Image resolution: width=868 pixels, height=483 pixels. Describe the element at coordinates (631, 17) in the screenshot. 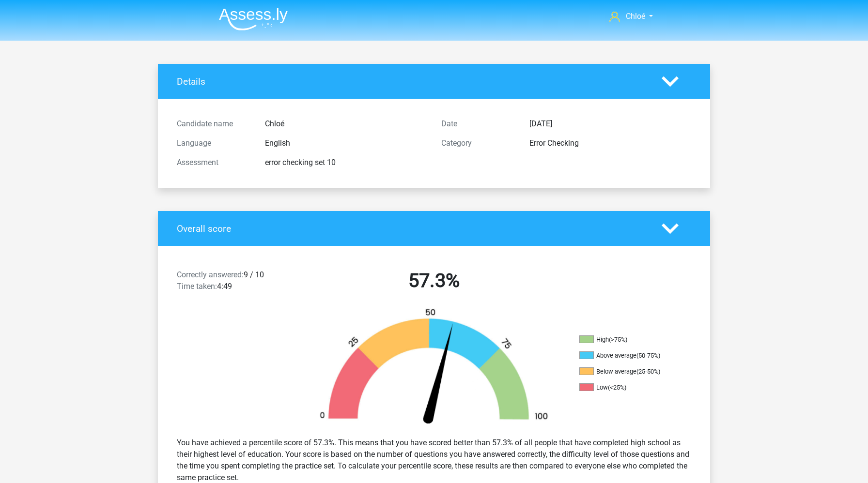

I see `a: Chloé` at that location.